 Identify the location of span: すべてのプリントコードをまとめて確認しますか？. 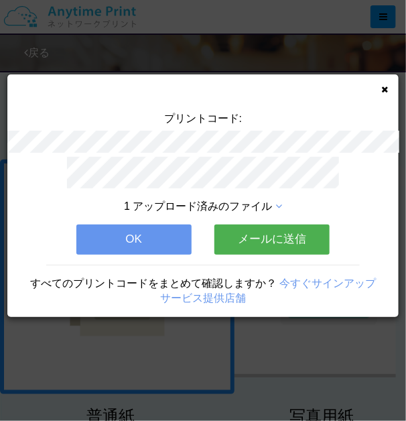
(153, 283).